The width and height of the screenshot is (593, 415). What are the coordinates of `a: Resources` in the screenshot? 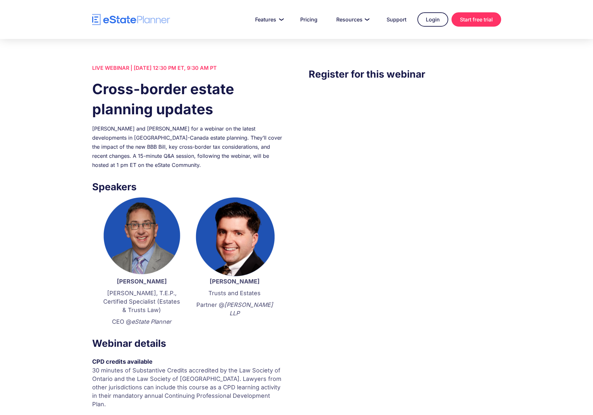 It's located at (352, 19).